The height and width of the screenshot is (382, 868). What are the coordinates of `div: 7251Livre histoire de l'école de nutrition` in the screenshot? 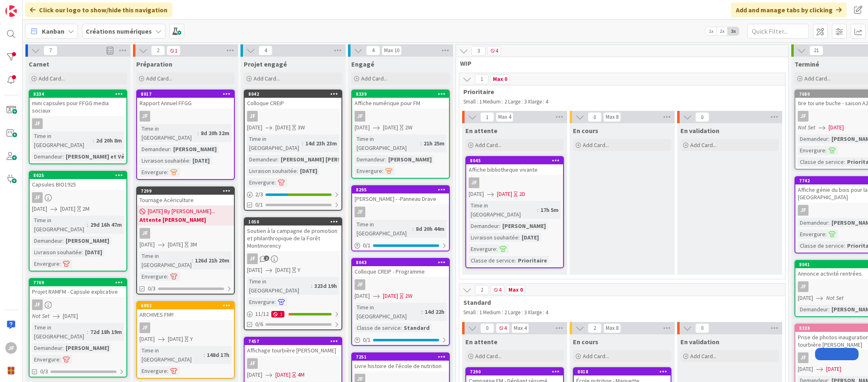 It's located at (401, 362).